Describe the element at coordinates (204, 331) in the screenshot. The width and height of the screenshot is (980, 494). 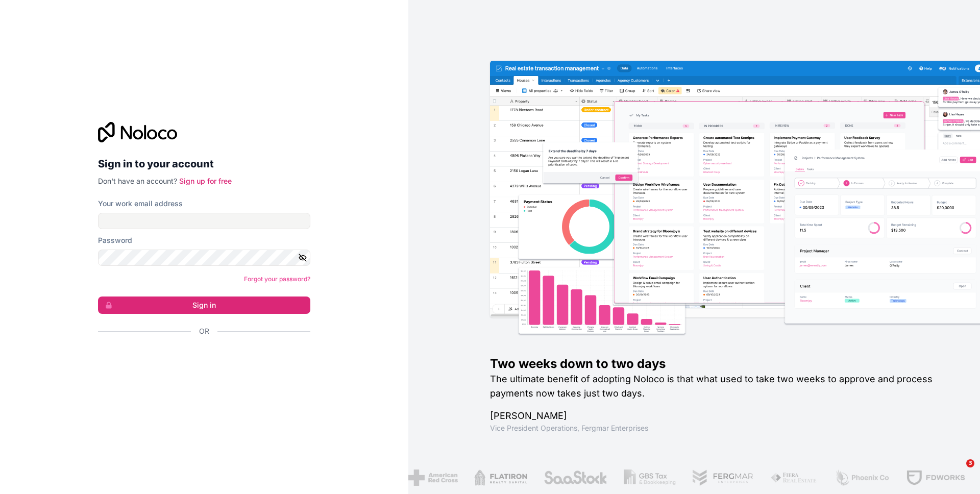
I see `span: Or` at that location.